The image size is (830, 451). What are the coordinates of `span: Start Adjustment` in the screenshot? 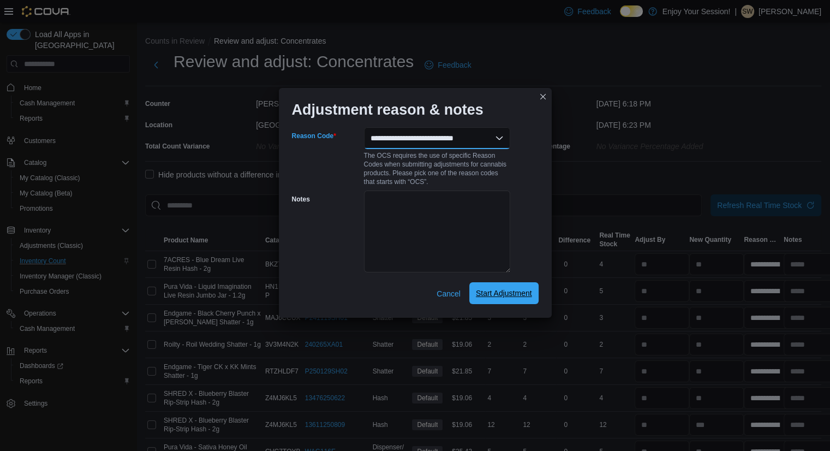 It's located at (504, 293).